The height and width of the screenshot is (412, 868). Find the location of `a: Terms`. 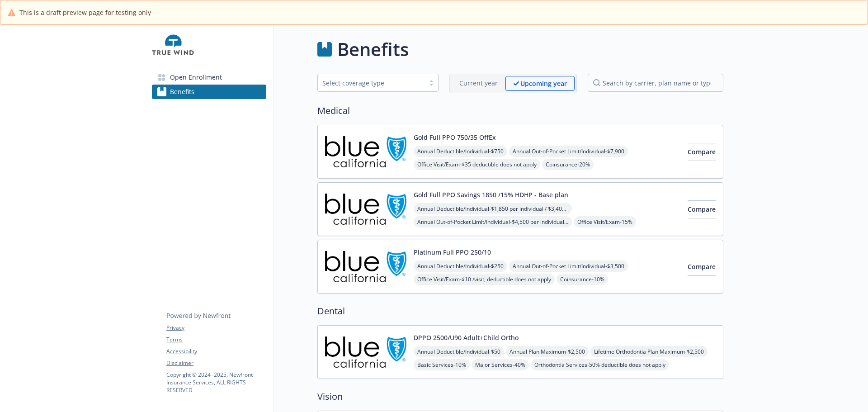

a: Terms is located at coordinates (216, 340).